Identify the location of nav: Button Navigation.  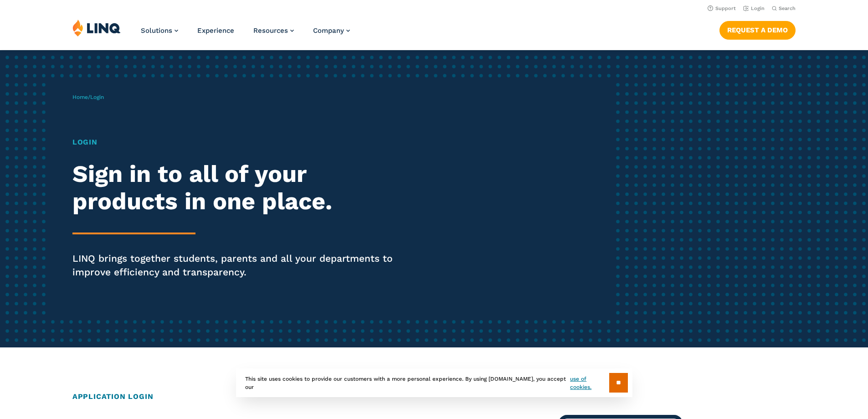
(758, 29).